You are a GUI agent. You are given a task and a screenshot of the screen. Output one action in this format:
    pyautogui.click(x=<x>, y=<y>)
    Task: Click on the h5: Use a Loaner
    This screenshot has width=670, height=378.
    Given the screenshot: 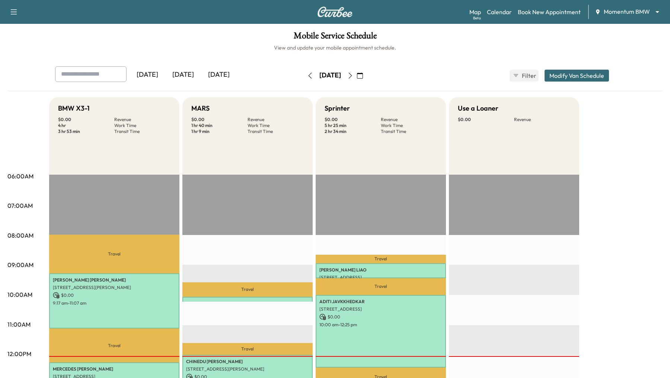 What is the action you would take?
    pyautogui.click(x=478, y=108)
    